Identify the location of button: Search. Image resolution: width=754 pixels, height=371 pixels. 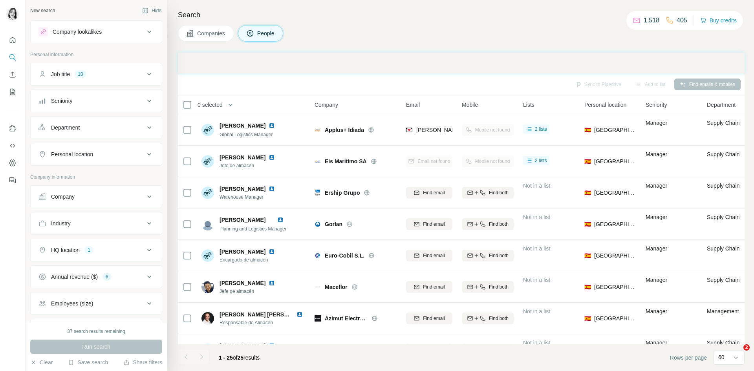
(13, 57).